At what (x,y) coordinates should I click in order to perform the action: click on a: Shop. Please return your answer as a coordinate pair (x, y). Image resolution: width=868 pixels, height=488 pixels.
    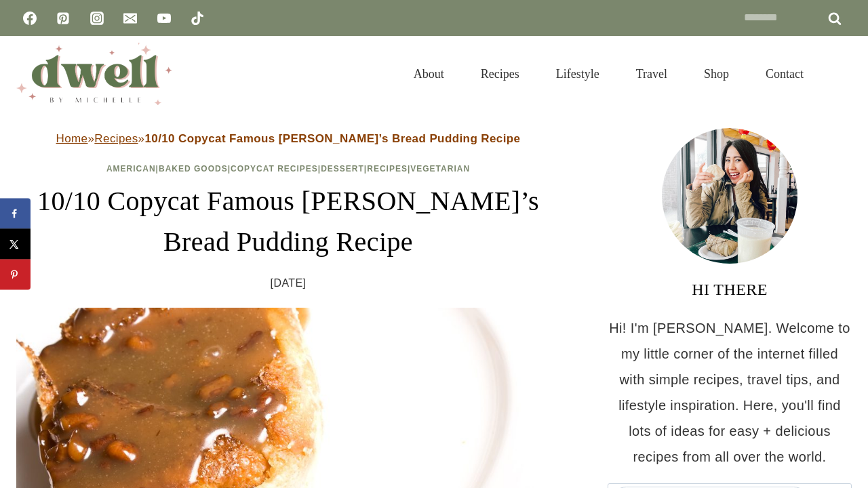
    Looking at the image, I should click on (716, 74).